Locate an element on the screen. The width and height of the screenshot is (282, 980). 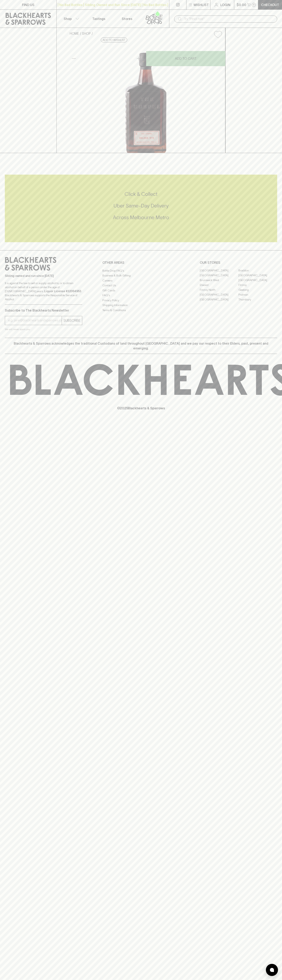
button: ADD TO CART is located at coordinates (185, 59).